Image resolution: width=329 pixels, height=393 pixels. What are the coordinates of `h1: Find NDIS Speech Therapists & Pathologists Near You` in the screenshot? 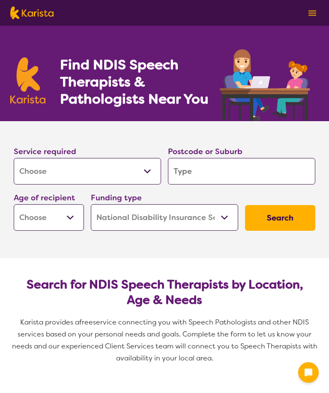 It's located at (139, 82).